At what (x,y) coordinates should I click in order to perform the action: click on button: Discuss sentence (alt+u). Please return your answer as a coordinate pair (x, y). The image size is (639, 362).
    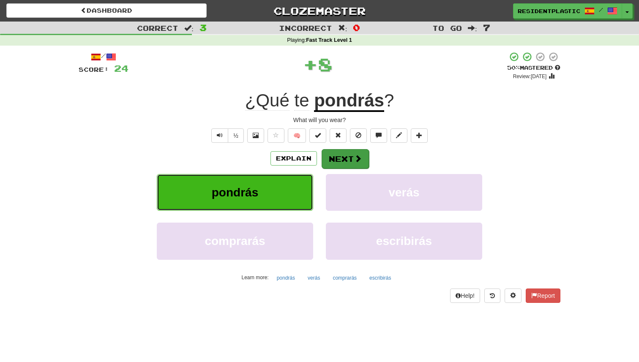
    Looking at the image, I should click on (379, 136).